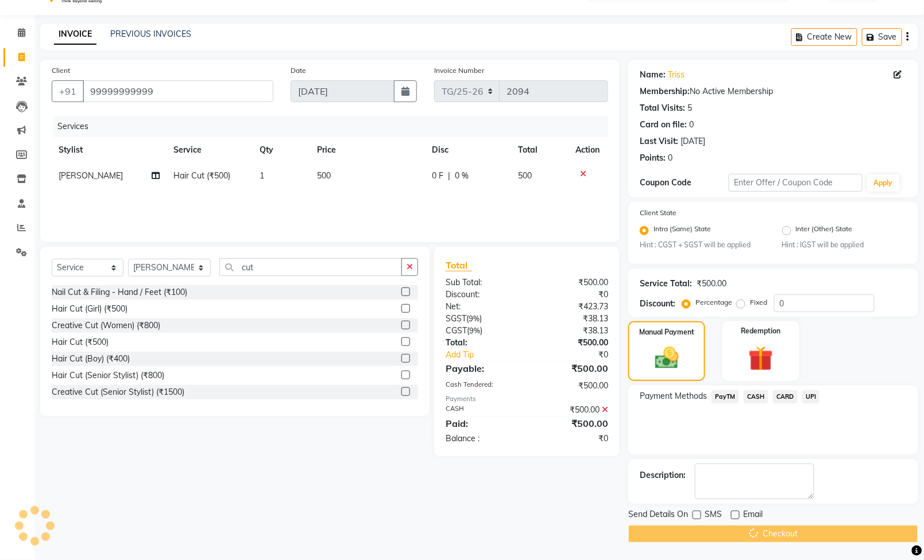 This screenshot has height=560, width=924. I want to click on button: Create New, so click(824, 36).